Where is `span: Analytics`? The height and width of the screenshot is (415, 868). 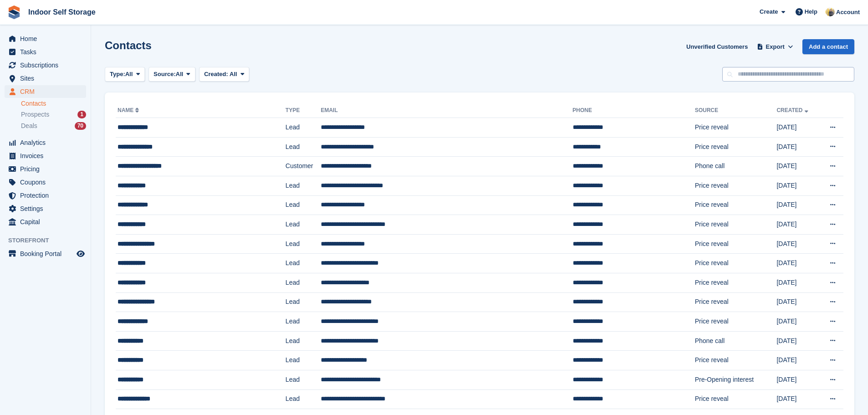 span: Analytics is located at coordinates (48, 143).